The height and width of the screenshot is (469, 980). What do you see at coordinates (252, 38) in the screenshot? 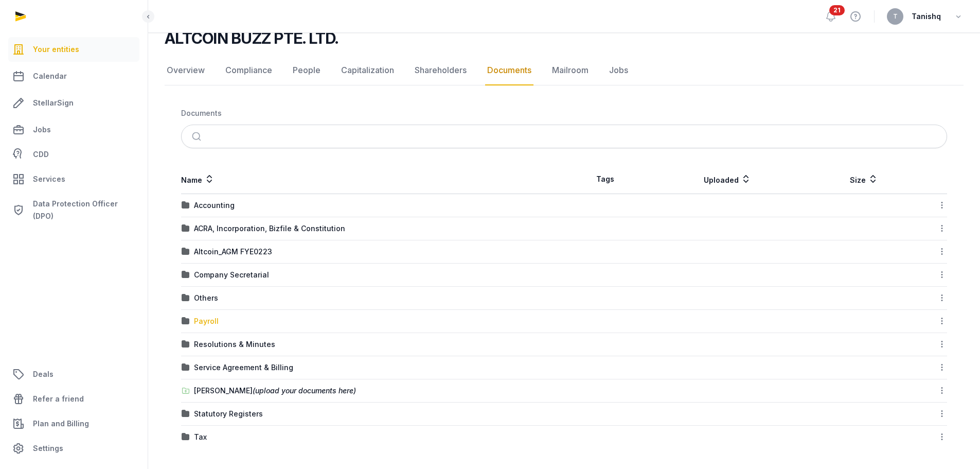
I see `h2: ALTCOIN BUZZ PTE. LTD.` at bounding box center [252, 38].